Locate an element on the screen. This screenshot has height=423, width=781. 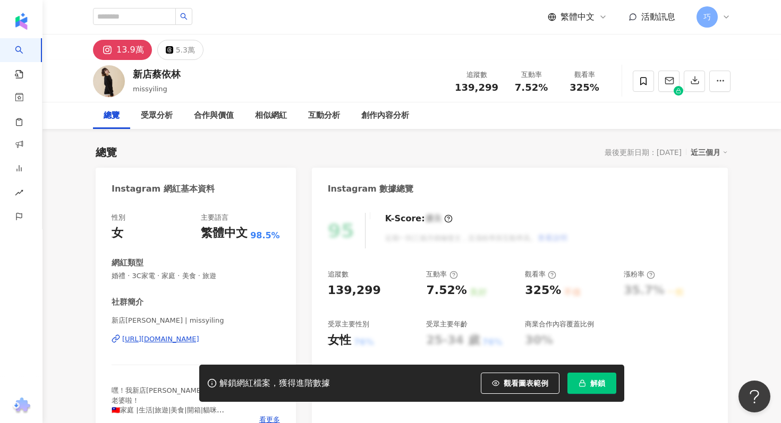
div: 女性 is located at coordinates (340, 341).